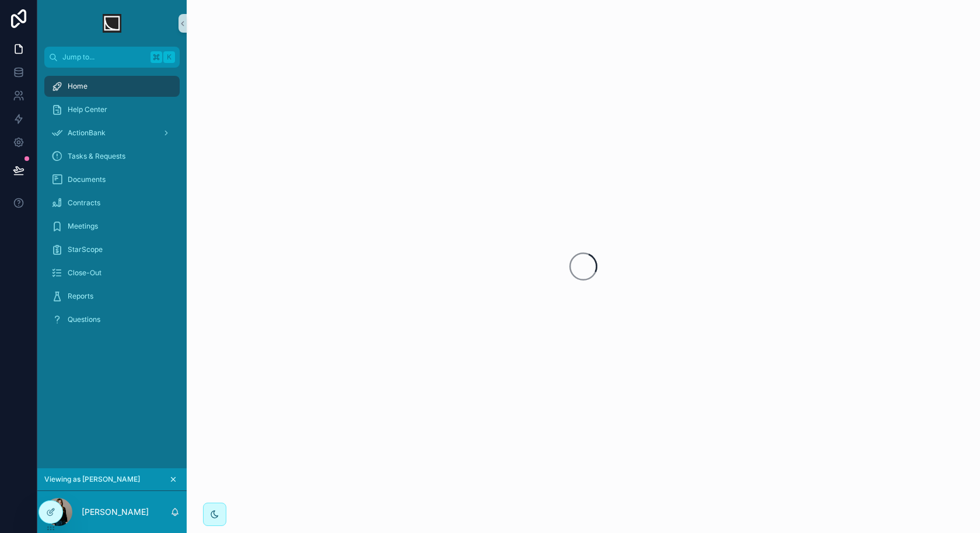 This screenshot has height=533, width=980. What do you see at coordinates (81, 296) in the screenshot?
I see `span: Reports` at bounding box center [81, 296].